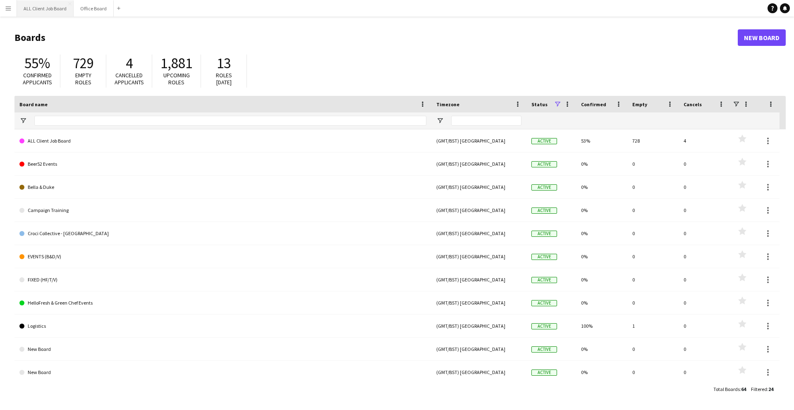 The height and width of the screenshot is (410, 794). What do you see at coordinates (223, 164) in the screenshot?
I see `a: Beer52 Events` at bounding box center [223, 164].